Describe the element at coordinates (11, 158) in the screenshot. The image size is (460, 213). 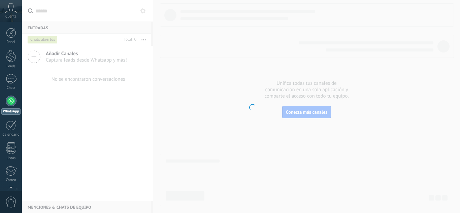
I see `div: Listas` at that location.